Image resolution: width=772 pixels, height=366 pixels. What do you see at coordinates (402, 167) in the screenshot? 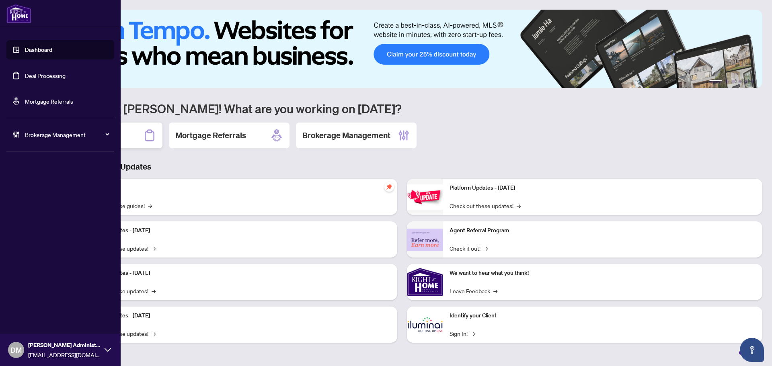
I see `h3: Brokerage & Industry Updates` at bounding box center [402, 167].